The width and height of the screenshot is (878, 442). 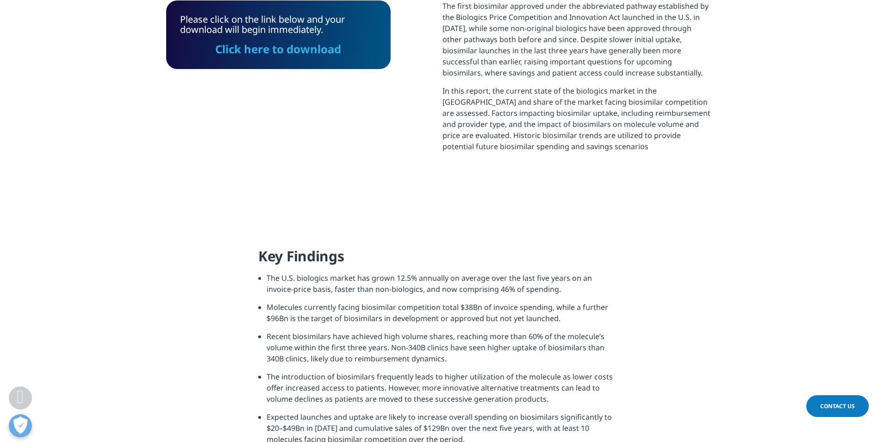 I want to click on h4: Key Findings, so click(x=439, y=259).